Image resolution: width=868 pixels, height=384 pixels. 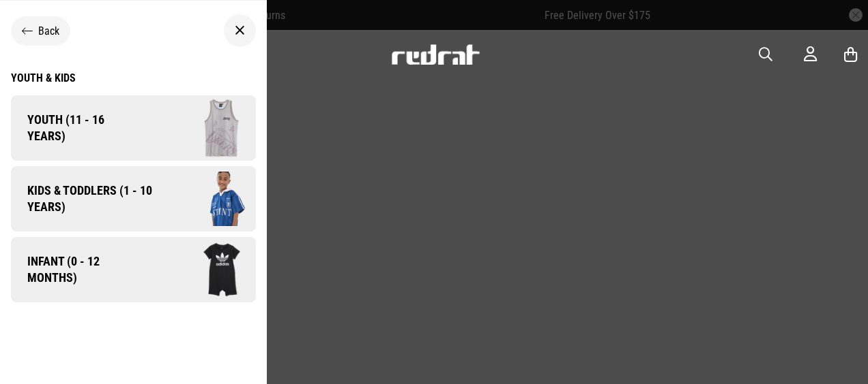 What do you see at coordinates (31, 26) in the screenshot?
I see `button: Open LiveChat chat widget` at bounding box center [31, 26].